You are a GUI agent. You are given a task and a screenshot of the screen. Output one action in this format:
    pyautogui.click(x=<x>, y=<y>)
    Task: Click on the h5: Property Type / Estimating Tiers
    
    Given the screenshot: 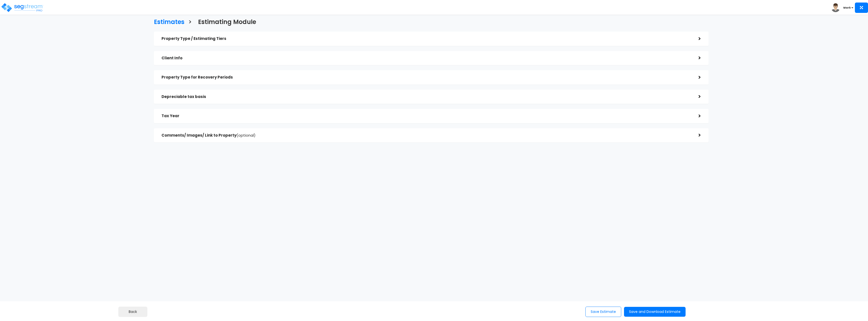 What is the action you would take?
    pyautogui.click(x=426, y=39)
    